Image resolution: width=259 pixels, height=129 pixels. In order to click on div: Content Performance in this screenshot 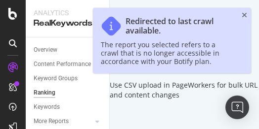, I will do `click(62, 64)`.